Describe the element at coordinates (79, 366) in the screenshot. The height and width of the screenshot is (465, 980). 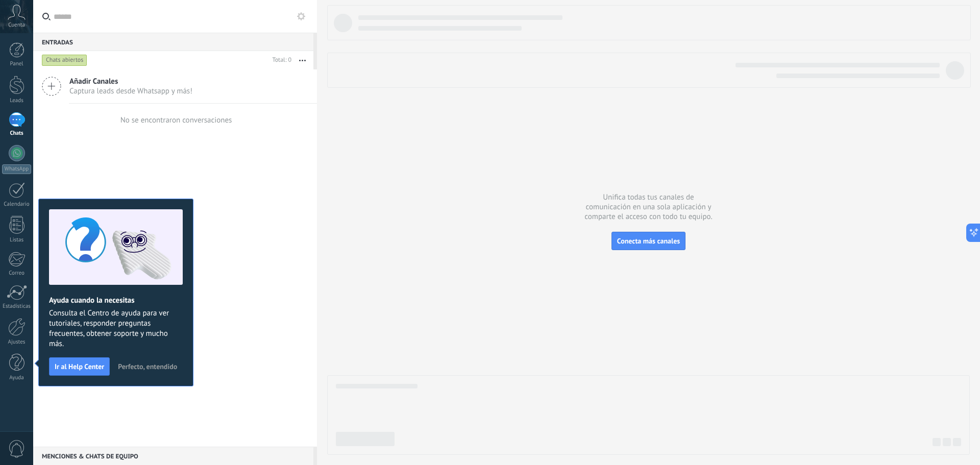
I see `span: Ir al Help Center` at that location.